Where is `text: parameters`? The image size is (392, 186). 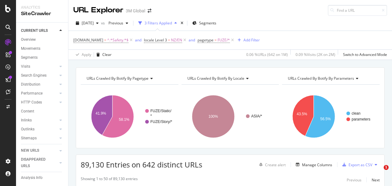
text: parameters is located at coordinates (361, 119).